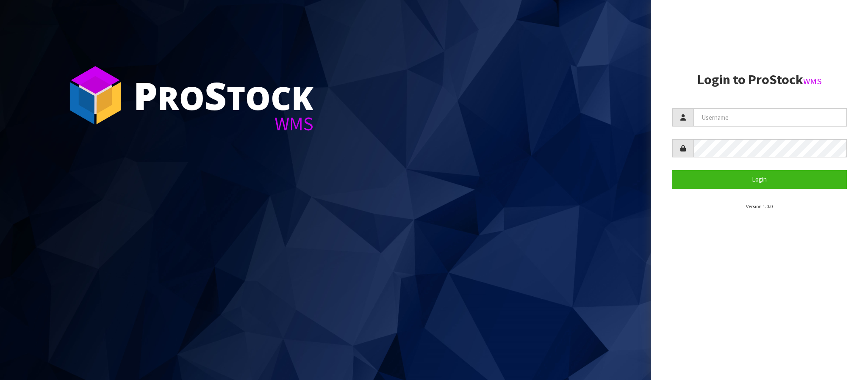  Describe the element at coordinates (759, 179) in the screenshot. I see `button: Login` at that location.